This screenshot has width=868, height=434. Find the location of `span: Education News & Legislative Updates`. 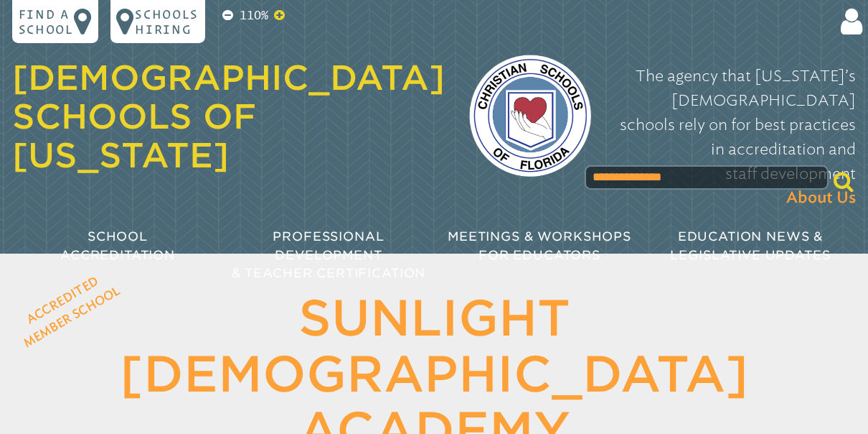

span: Education News & Legislative Updates is located at coordinates (750, 246).